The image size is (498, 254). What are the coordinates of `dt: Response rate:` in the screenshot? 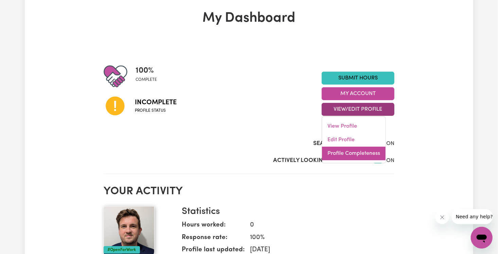 It's located at (213, 239).